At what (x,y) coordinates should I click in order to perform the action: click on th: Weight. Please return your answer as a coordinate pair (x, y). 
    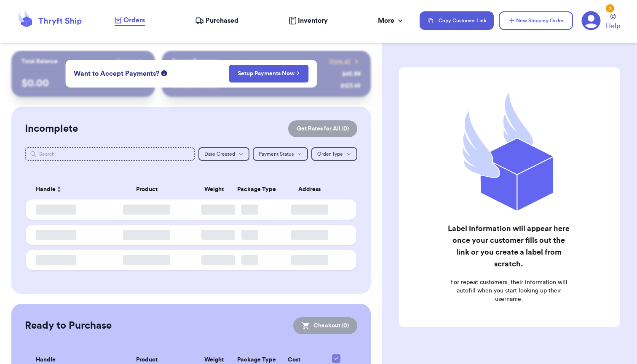
    Looking at the image, I should click on (214, 189).